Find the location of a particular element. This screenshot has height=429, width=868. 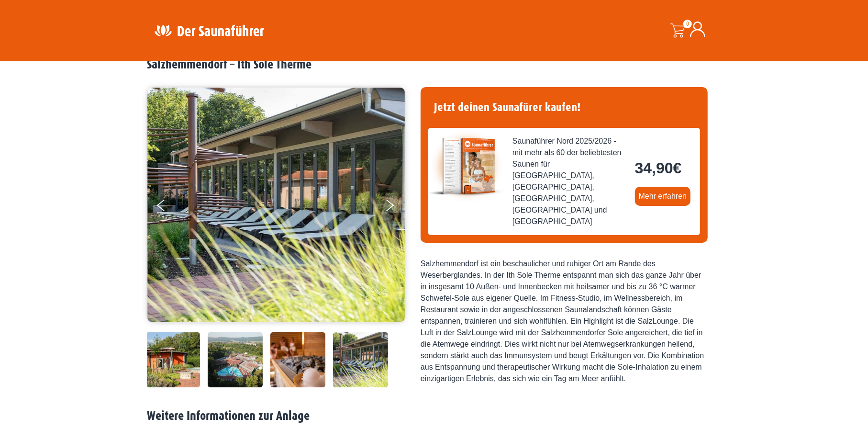

button: Next is located at coordinates (396, 207).